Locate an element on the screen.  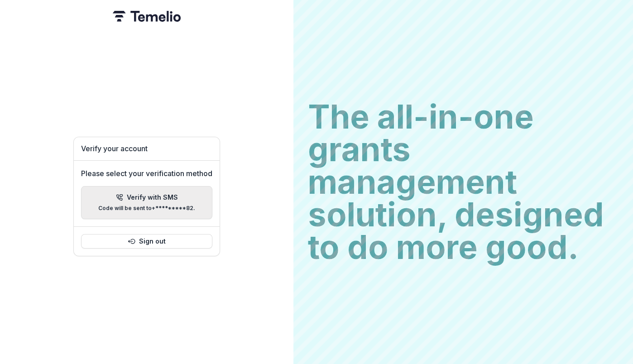
p: Verify with SMS is located at coordinates (152, 198).